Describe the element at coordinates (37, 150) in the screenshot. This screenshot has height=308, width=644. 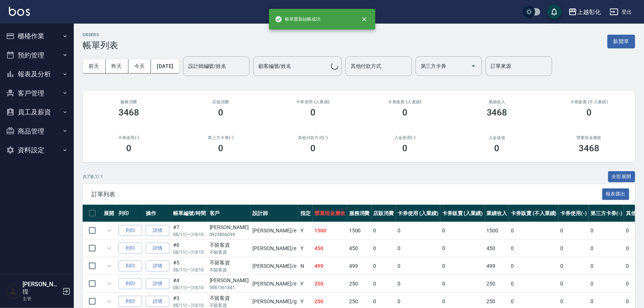
I see `button: 資料設定` at that location.